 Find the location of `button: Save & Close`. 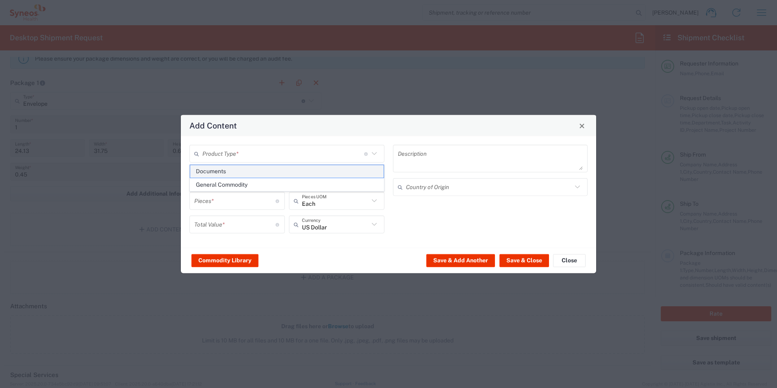

button: Save & Close is located at coordinates (524, 260).